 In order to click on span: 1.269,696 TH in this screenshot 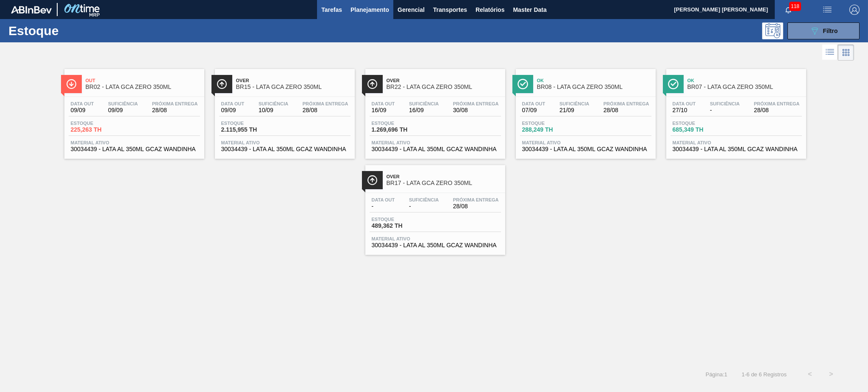, I will do `click(401, 130)`.